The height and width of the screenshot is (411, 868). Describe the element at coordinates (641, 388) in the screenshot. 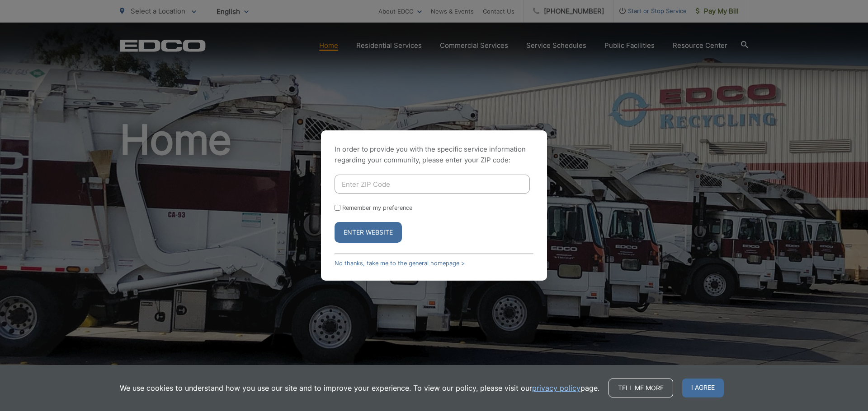

I see `a: Tell me more` at that location.